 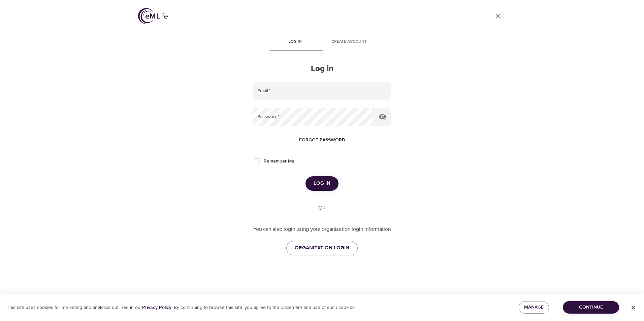 What do you see at coordinates (322, 183) in the screenshot?
I see `button: Log in` at bounding box center [322, 183].